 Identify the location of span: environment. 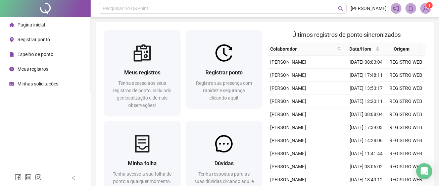
(12, 40).